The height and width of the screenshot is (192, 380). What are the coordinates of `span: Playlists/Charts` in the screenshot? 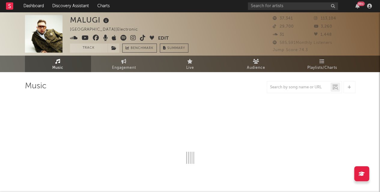 It's located at (322, 68).